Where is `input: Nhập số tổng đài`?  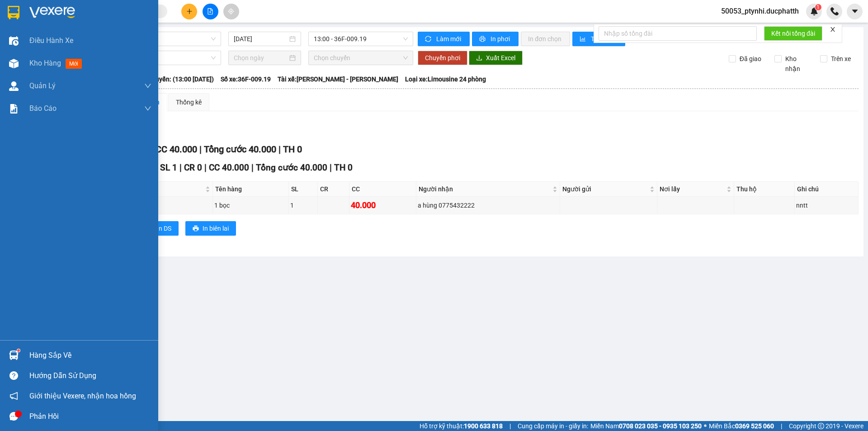
input: Nhập số tổng đài is located at coordinates (678, 34).